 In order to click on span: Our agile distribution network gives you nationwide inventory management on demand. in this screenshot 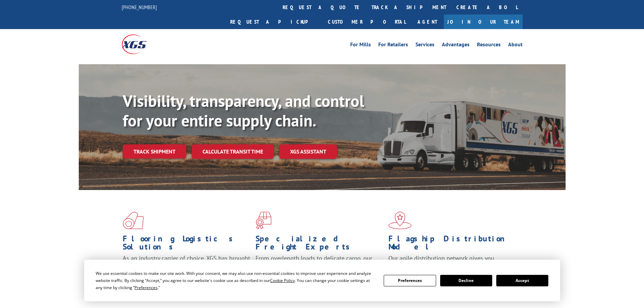, I will do `click(451, 262)`.